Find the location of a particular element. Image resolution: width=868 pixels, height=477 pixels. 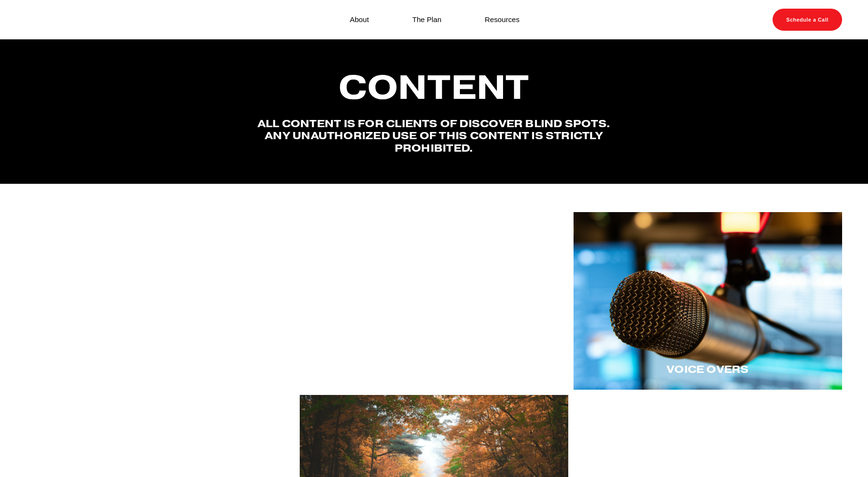

img: Discover Blind Spots is located at coordinates (56, 19).